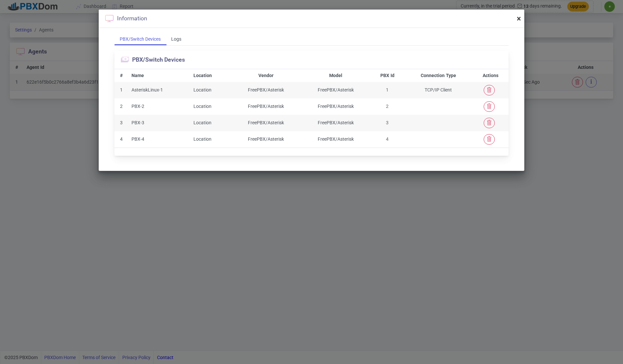 The image size is (623, 364). I want to click on div: 1, so click(388, 90).